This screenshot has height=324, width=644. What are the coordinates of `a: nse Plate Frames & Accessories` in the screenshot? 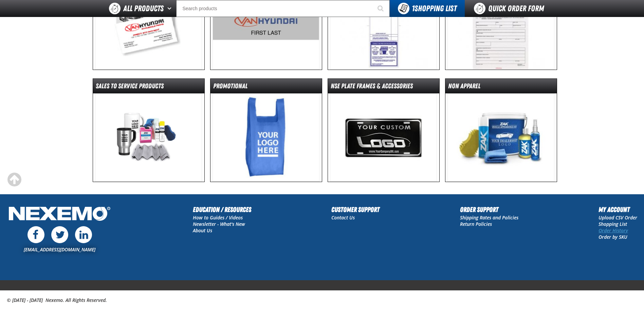 It's located at (383, 130).